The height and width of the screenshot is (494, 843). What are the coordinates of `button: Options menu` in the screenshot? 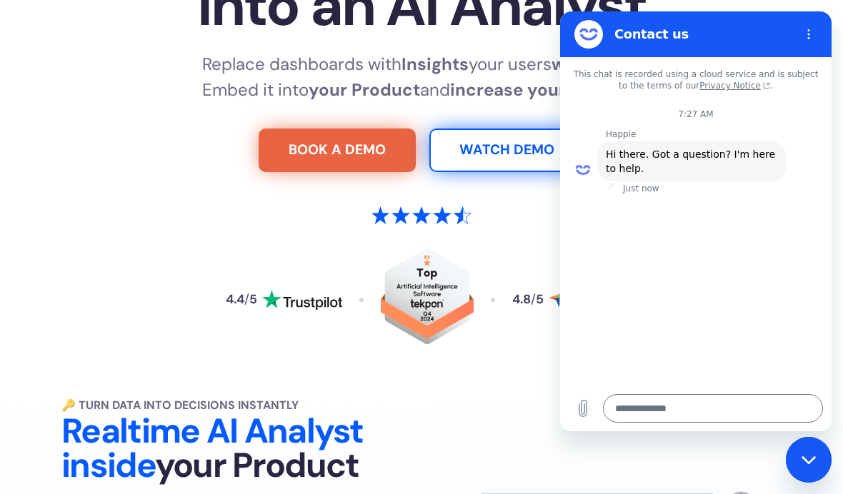 It's located at (249, 23).